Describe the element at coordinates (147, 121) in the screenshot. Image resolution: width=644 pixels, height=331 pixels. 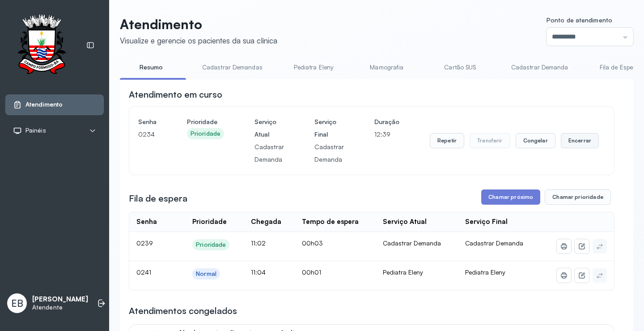
I see `h4: Senha` at that location.